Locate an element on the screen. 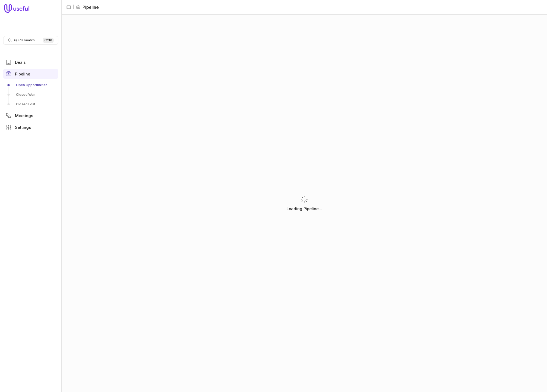  span: Meetings is located at coordinates (24, 115).